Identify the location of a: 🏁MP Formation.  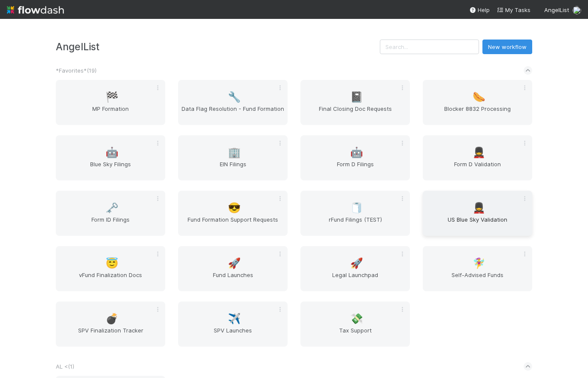
(110, 102).